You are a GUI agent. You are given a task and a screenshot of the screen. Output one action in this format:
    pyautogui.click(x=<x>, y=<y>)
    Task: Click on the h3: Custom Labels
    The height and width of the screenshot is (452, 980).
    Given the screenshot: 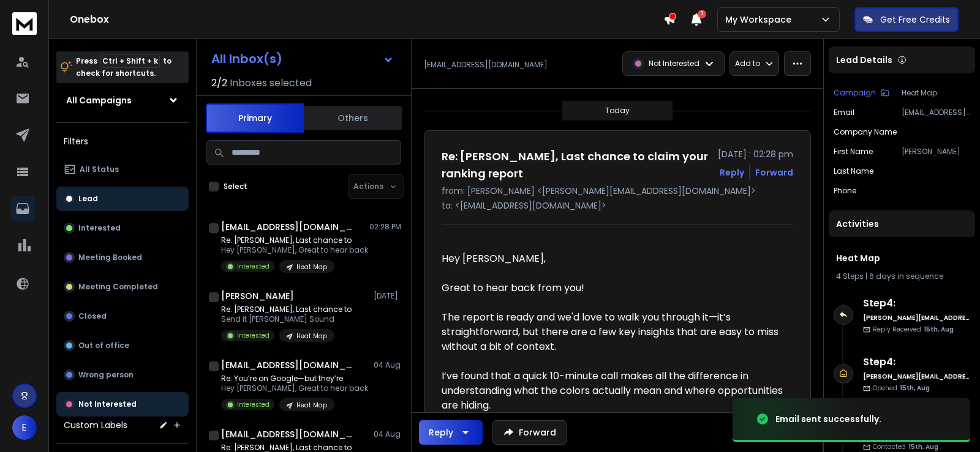 What is the action you would take?
    pyautogui.click(x=95, y=425)
    